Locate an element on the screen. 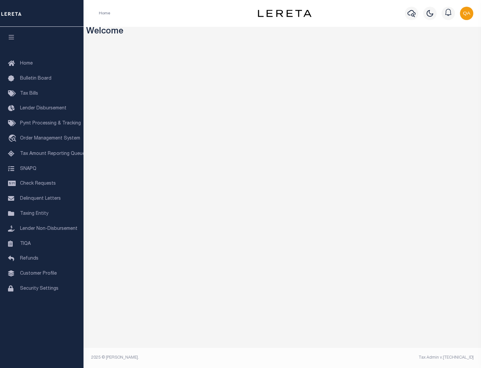  span: SNAPQ is located at coordinates (28, 169).